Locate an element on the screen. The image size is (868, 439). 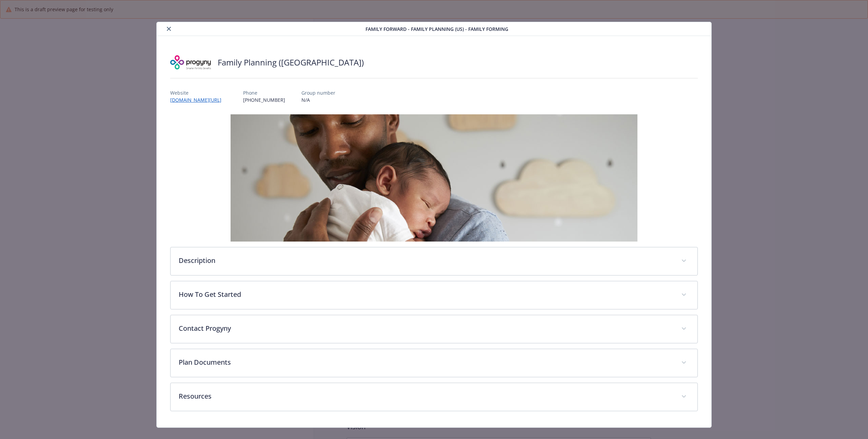
button: close is located at coordinates (169, 29).